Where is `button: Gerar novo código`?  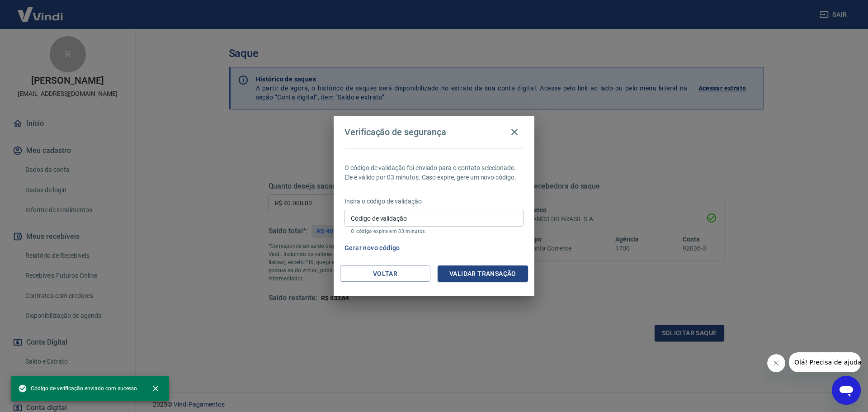 button: Gerar novo código is located at coordinates (372, 248).